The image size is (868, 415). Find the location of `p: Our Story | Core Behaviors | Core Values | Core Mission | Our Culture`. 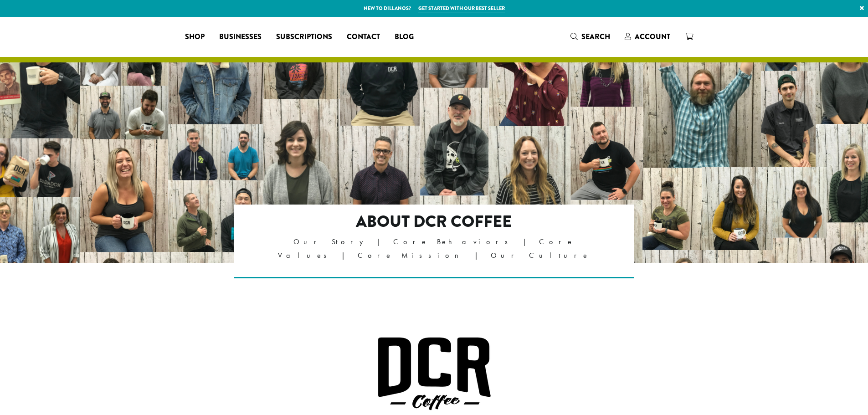

p: Our Story | Core Behaviors | Core Values | Core Mission | Our Culture is located at coordinates (434, 248).